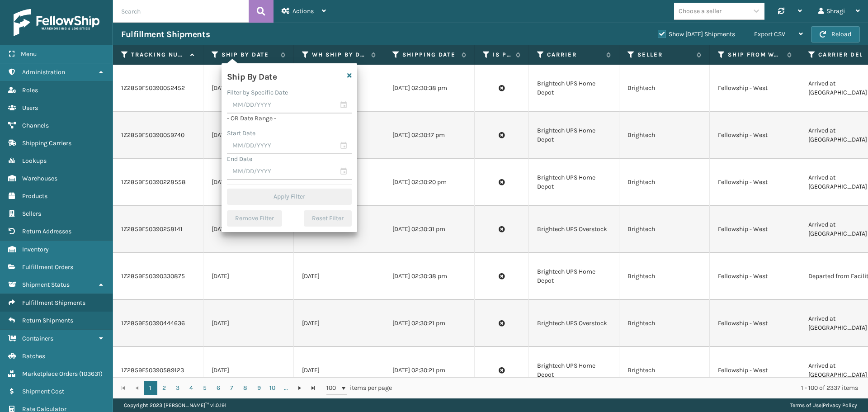 Image resolution: width=868 pixels, height=412 pixels. Describe the element at coordinates (254, 218) in the screenshot. I see `button: Remove Filter` at that location.